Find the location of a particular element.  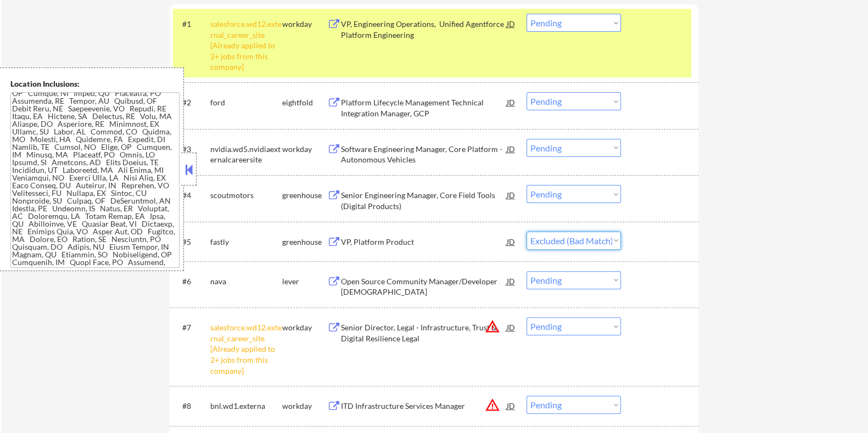

div: Senior Engineering Manager, Core Field Tools (Digital Products) is located at coordinates (424, 200).